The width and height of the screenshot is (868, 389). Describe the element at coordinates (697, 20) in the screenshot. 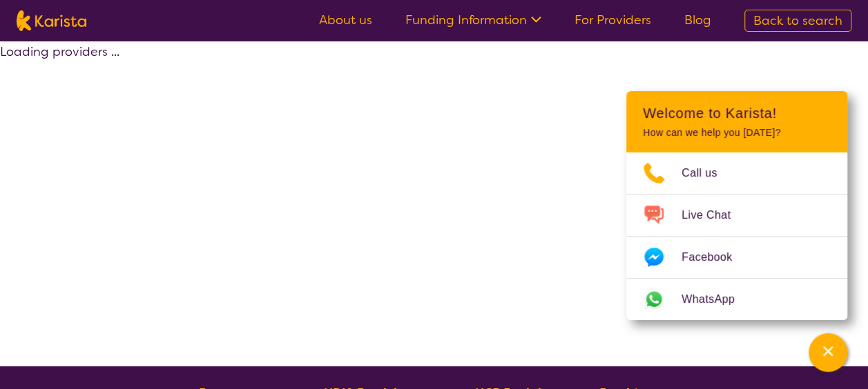

I see `a: Blog` at that location.